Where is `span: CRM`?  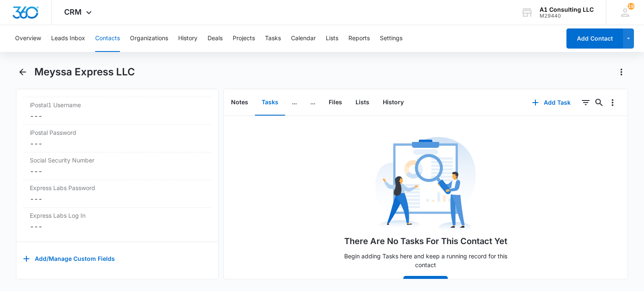 span: CRM is located at coordinates (73, 12).